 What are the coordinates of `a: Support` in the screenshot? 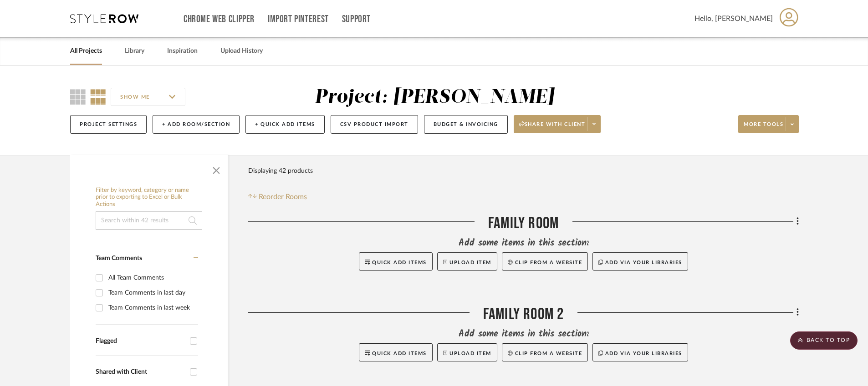 It's located at (356, 19).